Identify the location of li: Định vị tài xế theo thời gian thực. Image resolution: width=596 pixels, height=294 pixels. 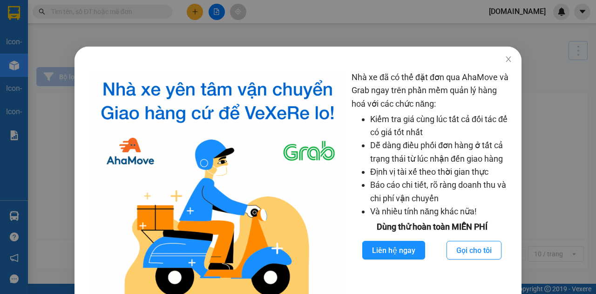
(441, 172).